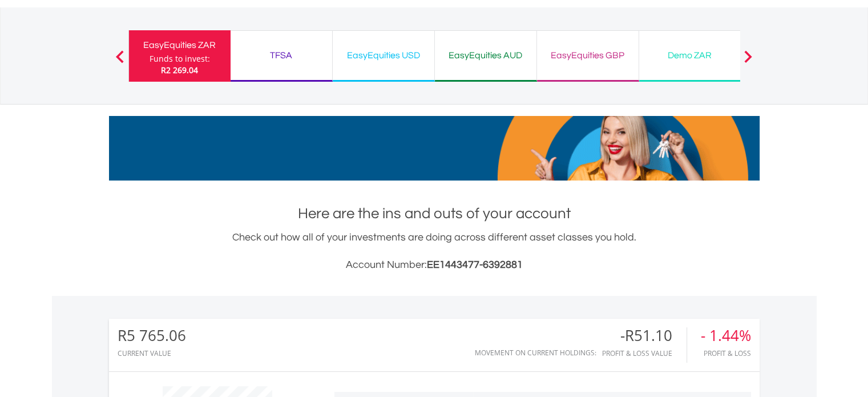 The height and width of the screenshot is (397, 868). I want to click on div: EasyEquities USD, so click(383, 55).